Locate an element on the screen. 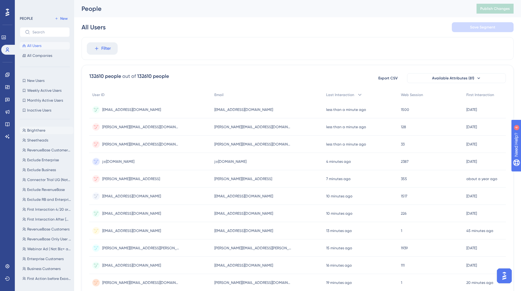 The width and height of the screenshot is (521, 291). span: 111 is located at coordinates (403, 265).